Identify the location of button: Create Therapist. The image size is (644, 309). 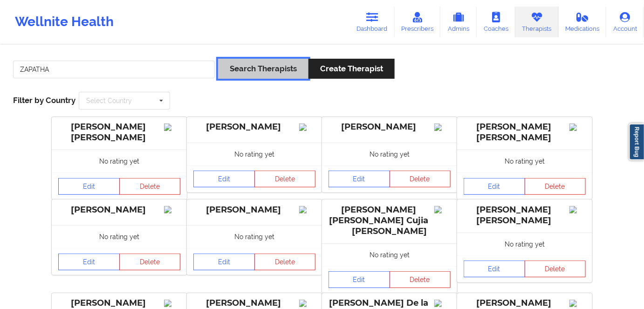
(352, 68).